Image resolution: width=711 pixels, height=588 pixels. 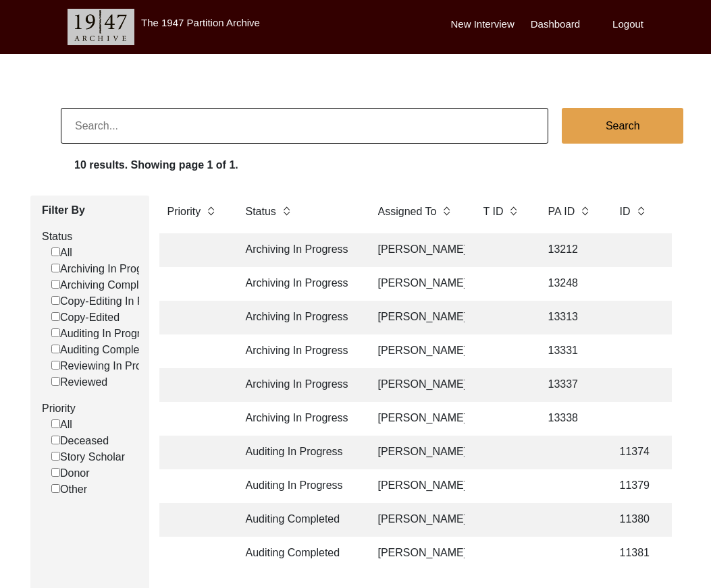 I want to click on label: T ID, so click(x=493, y=212).